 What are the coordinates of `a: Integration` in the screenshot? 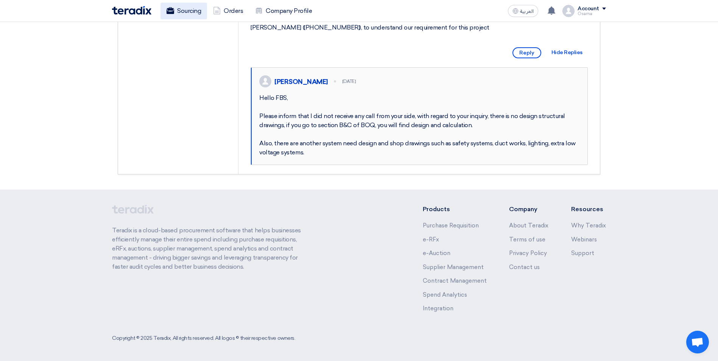 It's located at (438, 308).